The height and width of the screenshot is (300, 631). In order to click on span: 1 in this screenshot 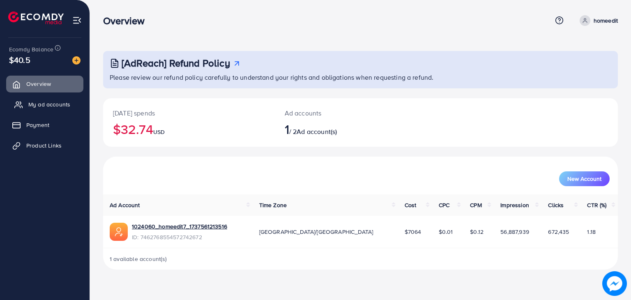, I will do `click(287, 129)`.